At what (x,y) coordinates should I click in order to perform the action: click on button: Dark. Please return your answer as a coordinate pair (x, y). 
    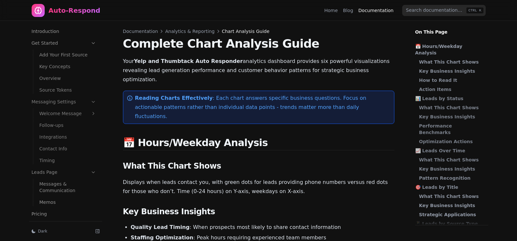
    Looking at the image, I should click on (60, 231).